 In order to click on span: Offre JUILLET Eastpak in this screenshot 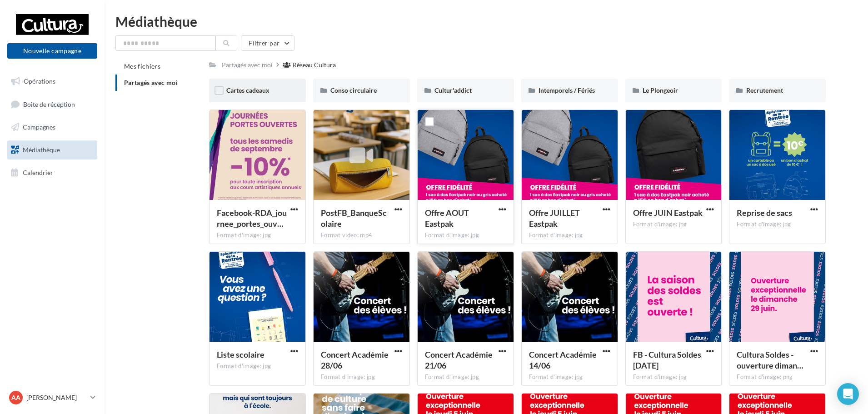, I will do `click(554, 218)`.